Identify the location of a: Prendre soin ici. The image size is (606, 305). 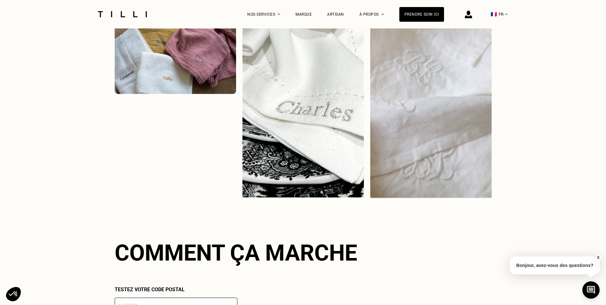
(422, 14).